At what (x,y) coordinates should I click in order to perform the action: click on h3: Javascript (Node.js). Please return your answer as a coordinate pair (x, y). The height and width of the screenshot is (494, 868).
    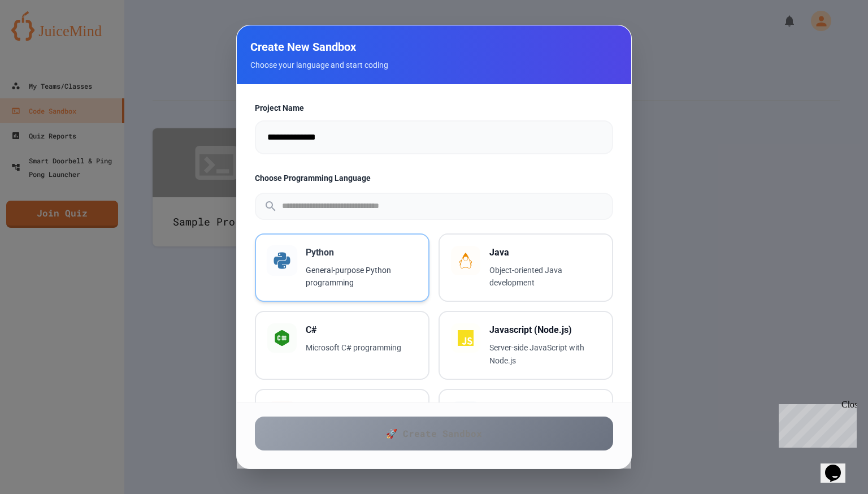
    Looking at the image, I should click on (544, 330).